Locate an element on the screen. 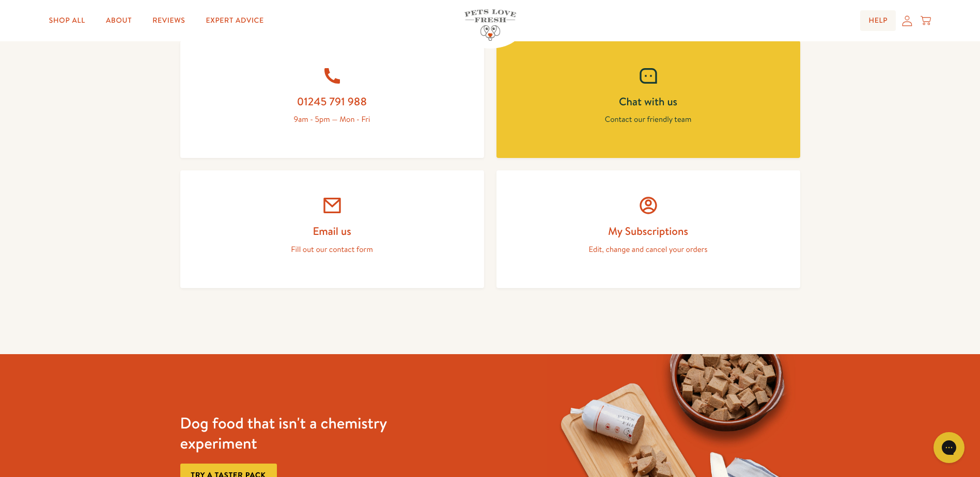 The width and height of the screenshot is (980, 477). h2: Chat with us is located at coordinates (648, 101).